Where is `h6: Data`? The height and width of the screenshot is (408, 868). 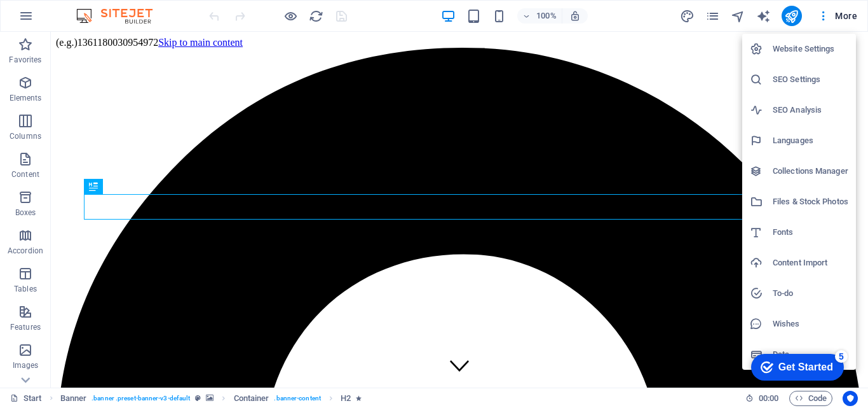 h6: Data is located at coordinates (810, 354).